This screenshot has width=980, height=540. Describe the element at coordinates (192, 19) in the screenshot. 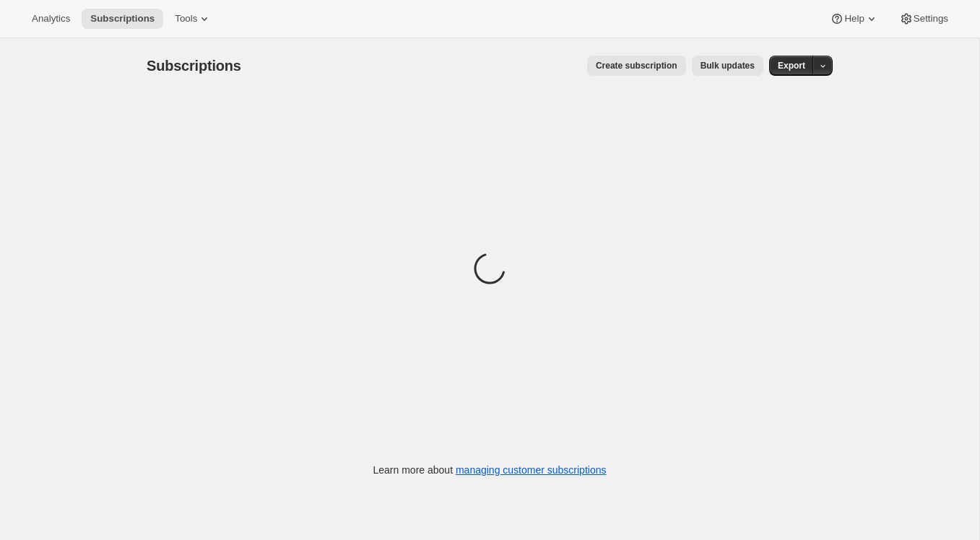

I see `button: Tools` at that location.